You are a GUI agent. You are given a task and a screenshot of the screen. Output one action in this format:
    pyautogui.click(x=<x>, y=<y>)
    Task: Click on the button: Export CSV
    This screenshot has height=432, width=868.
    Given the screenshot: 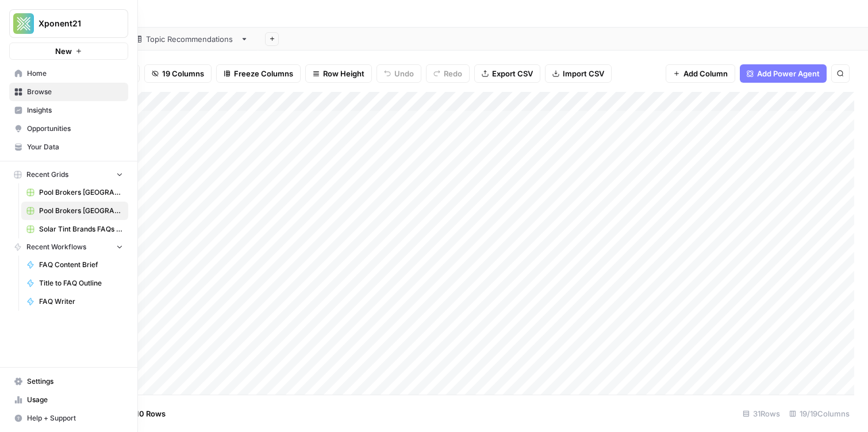 What is the action you would take?
    pyautogui.click(x=507, y=73)
    